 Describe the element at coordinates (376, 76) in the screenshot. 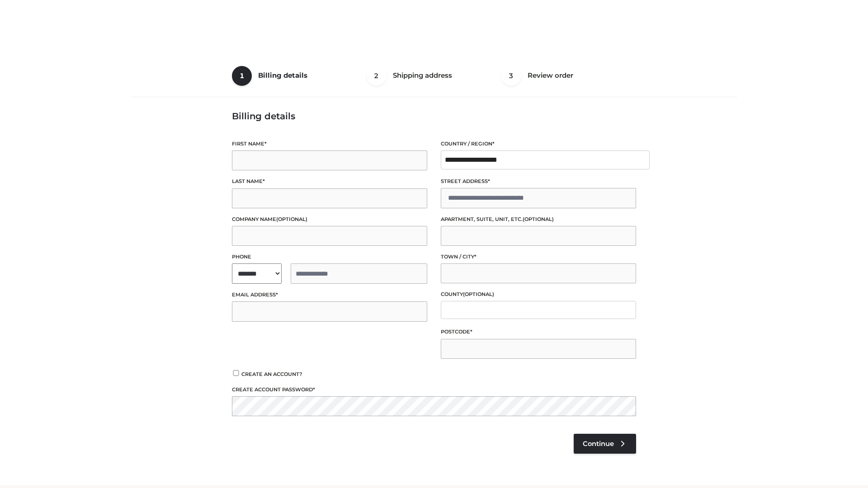

I see `span: 2` at that location.